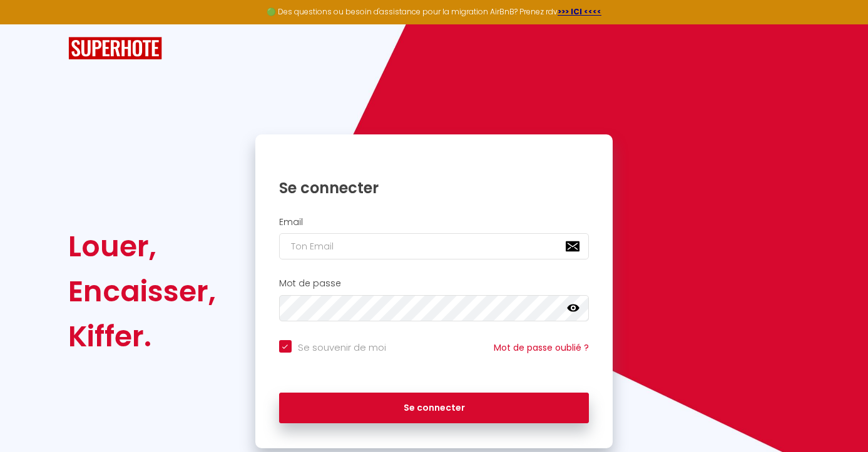  I want to click on h2: Email, so click(434, 222).